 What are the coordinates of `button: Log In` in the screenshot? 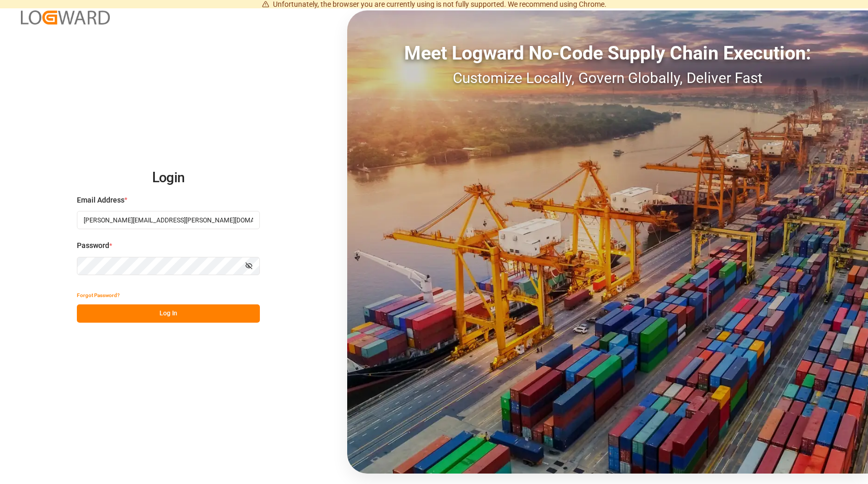 It's located at (168, 313).